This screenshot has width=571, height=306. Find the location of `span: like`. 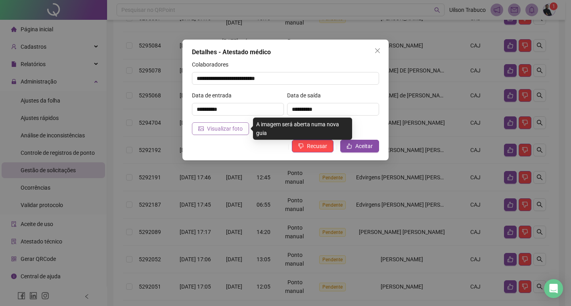

span: like is located at coordinates (349, 146).